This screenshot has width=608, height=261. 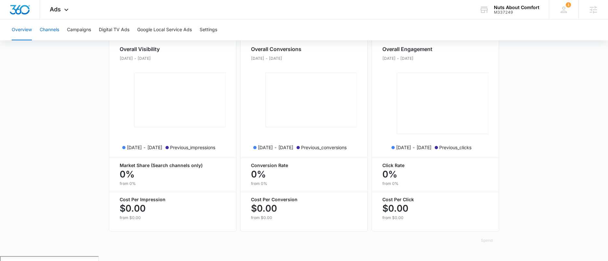 What do you see at coordinates (304, 166) in the screenshot?
I see `p: Conversion Rate` at bounding box center [304, 166].